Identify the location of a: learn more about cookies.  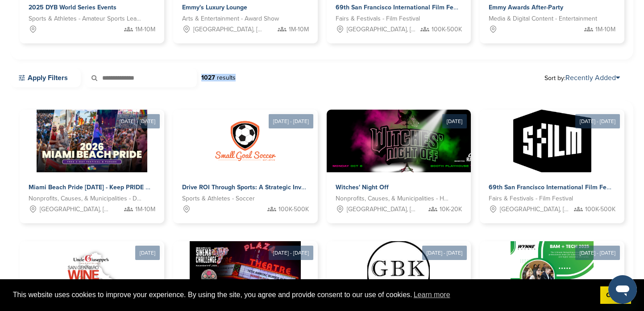
(432, 295).